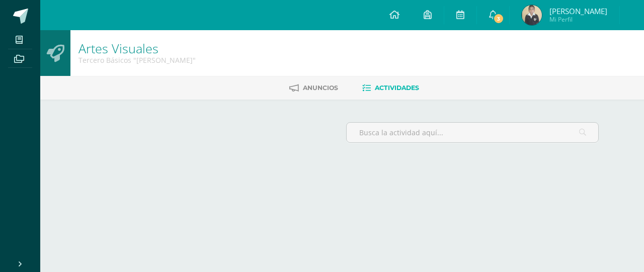 Image resolution: width=644 pixels, height=272 pixels. Describe the element at coordinates (320, 87) in the screenshot. I see `span: Anuncios` at that location.